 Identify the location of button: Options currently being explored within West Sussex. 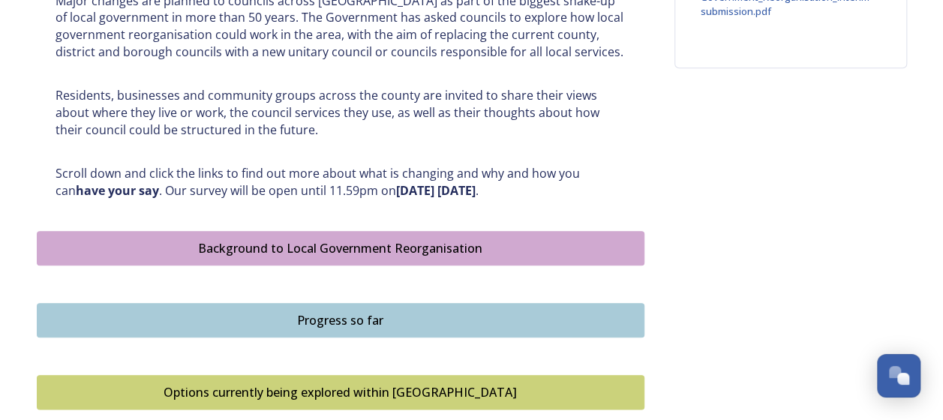
(341, 393).